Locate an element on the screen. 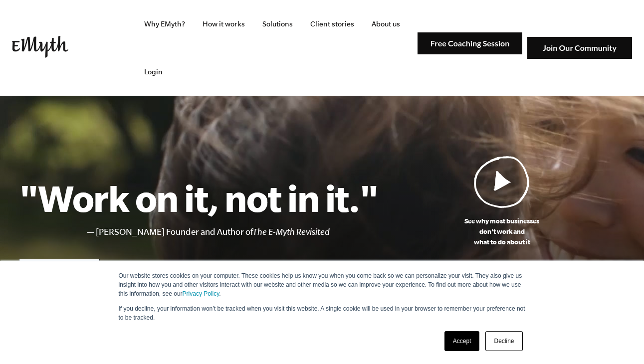 The image size is (644, 364). a: Accept is located at coordinates (462, 341).